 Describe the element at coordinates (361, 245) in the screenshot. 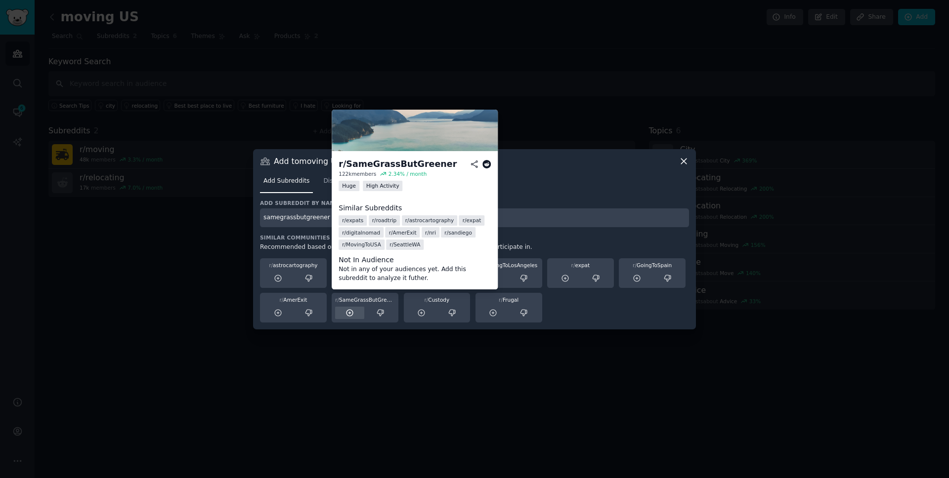

I see `span: r/ MovingToUSA` at that location.